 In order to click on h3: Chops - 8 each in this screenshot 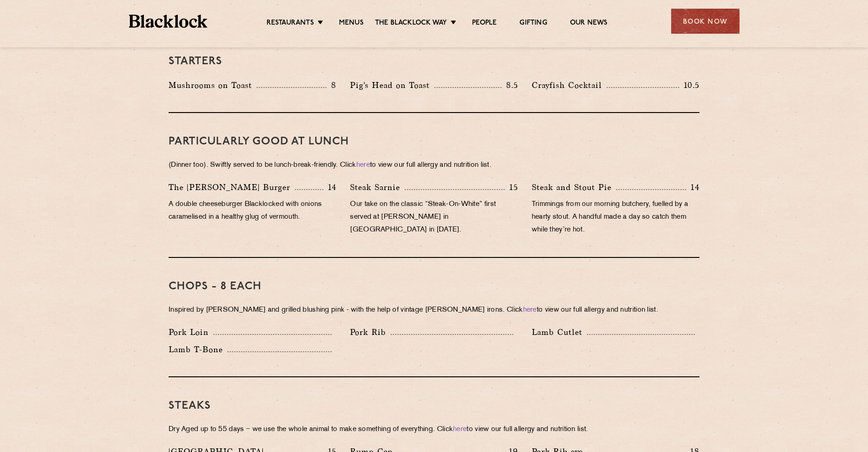, I will do `click(434, 287)`.